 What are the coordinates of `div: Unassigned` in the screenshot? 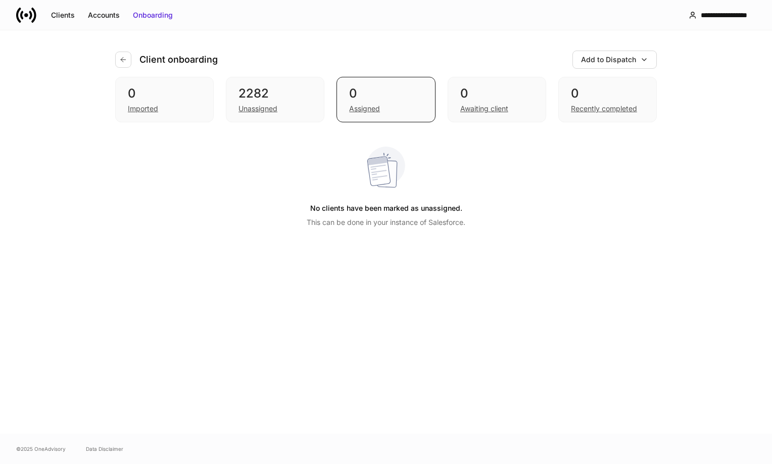 It's located at (258, 109).